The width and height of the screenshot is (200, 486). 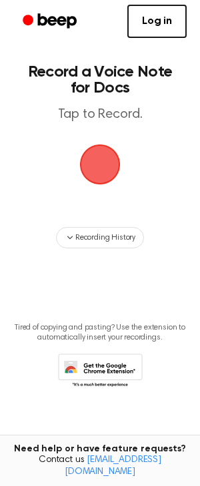 I want to click on span: Contact us, so click(x=100, y=466).